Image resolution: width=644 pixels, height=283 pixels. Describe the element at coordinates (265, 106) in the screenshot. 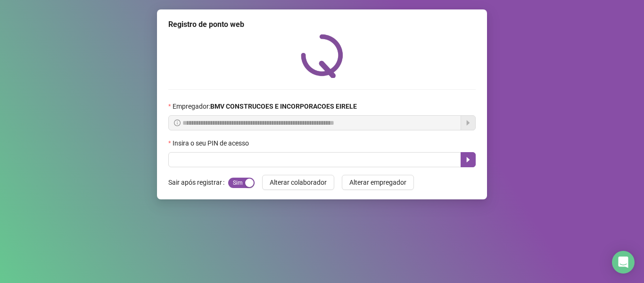

I see `span: Empregador :` at that location.